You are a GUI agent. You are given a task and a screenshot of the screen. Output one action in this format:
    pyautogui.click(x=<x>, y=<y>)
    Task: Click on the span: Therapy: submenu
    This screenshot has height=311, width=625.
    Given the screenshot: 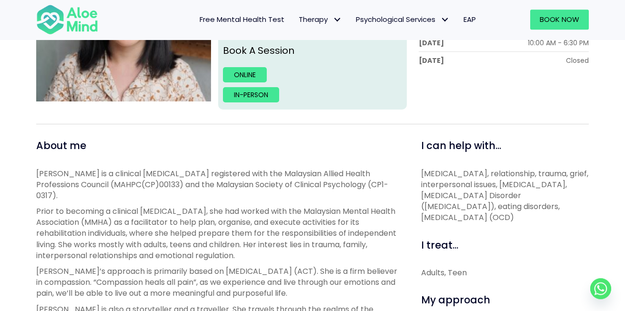 What is the action you would take?
    pyautogui.click(x=337, y=20)
    